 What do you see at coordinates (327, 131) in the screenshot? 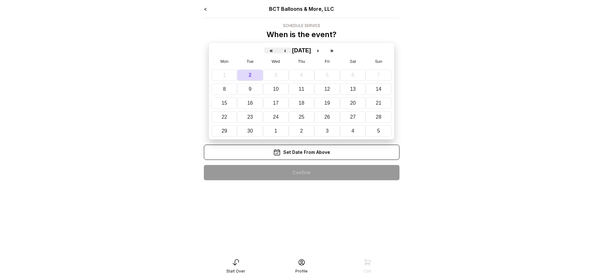
I see `button: October 3, 2025` at bounding box center [327, 131].